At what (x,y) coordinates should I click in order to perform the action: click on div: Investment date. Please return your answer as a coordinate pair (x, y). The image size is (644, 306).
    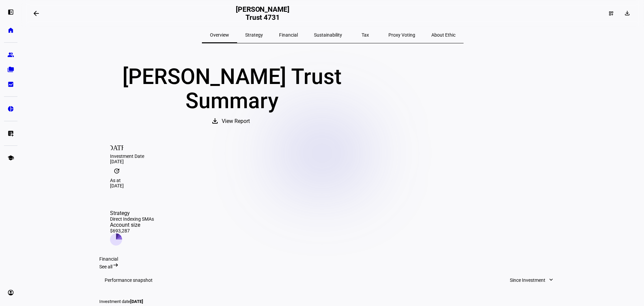
    Looking at the image, I should click on (203, 301).